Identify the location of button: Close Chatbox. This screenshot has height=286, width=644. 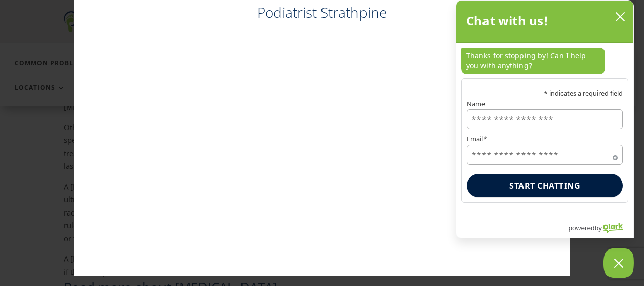
(619, 263).